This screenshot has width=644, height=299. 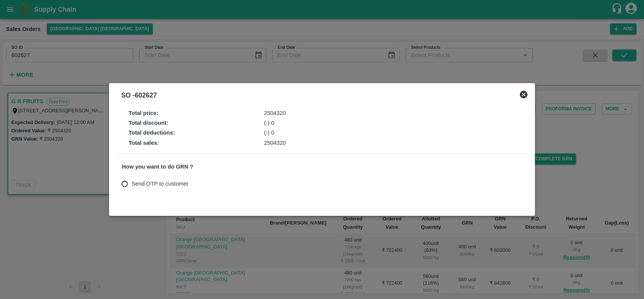 I want to click on strong: Total sales :, so click(x=144, y=143).